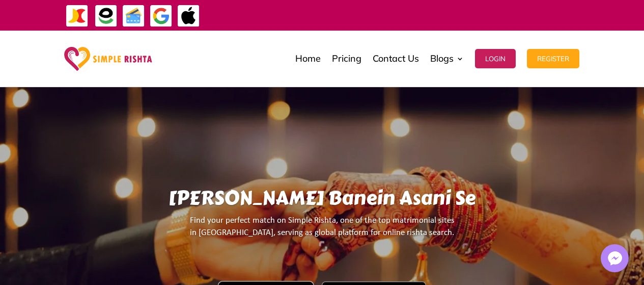 The height and width of the screenshot is (285, 644). What do you see at coordinates (496, 59) in the screenshot?
I see `button: Login` at bounding box center [496, 59].